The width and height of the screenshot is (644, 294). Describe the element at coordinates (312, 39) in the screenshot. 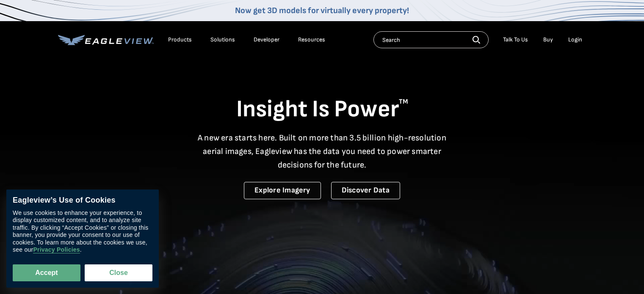

I see `div: Resources` at that location.